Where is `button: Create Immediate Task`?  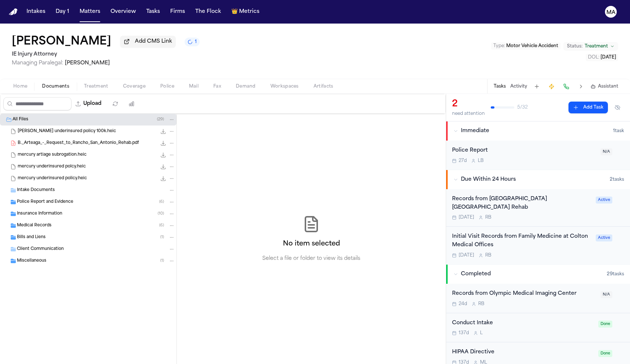
button: Create Immediate Task is located at coordinates (552, 87).